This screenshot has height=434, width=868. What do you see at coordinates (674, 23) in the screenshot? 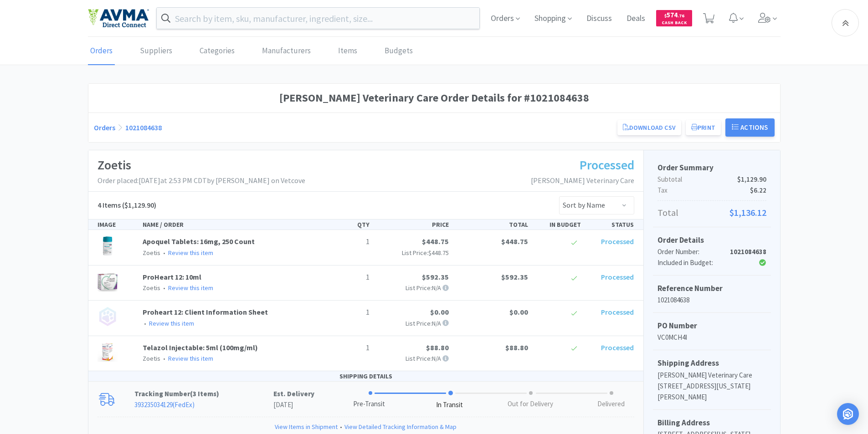
I see `span: Cash Back` at bounding box center [674, 23].